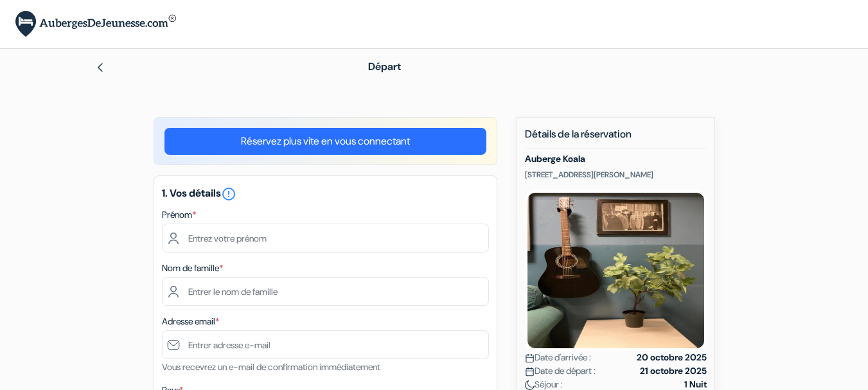 This screenshot has width=868, height=390. I want to click on img: left_arrow.svg, so click(100, 67).